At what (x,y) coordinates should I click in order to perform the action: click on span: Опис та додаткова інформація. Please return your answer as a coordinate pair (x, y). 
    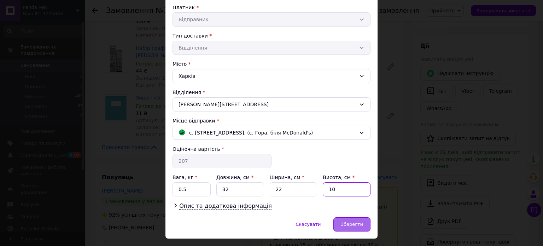
    Looking at the image, I should click on (225, 206).